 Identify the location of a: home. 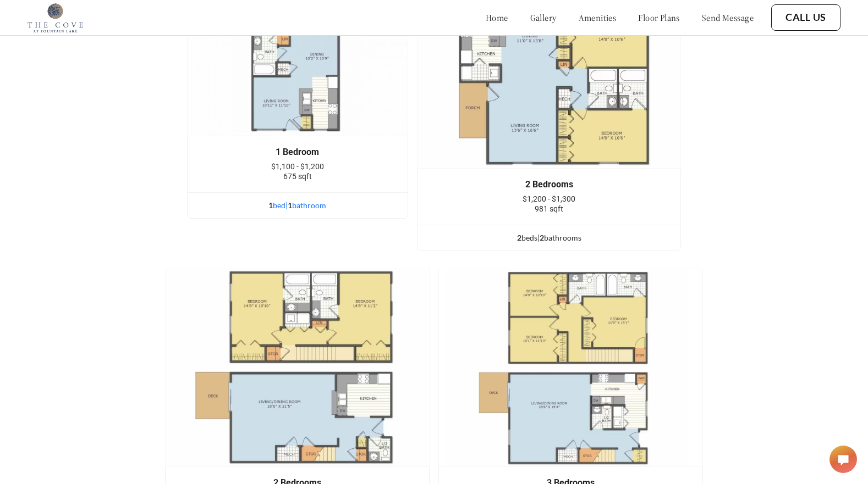
(497, 17).